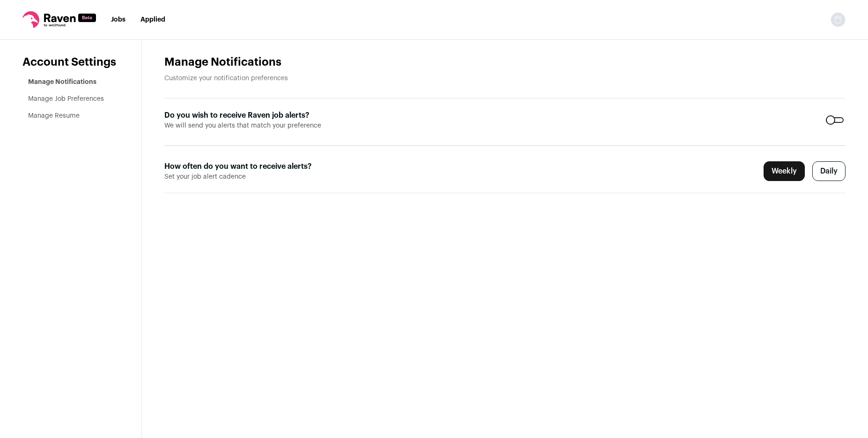  Describe the element at coordinates (62, 82) in the screenshot. I see `a: Manage Notifications` at that location.